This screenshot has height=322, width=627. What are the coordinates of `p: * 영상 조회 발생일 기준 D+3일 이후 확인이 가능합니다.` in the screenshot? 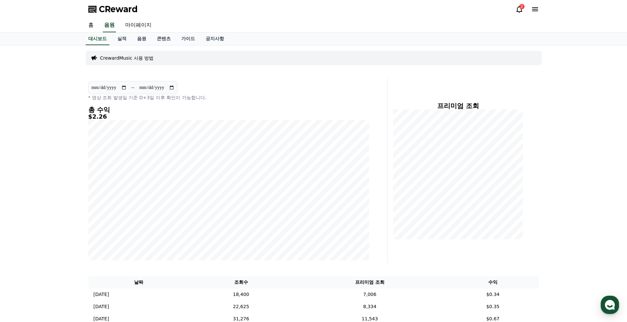 It's located at (229, 97).